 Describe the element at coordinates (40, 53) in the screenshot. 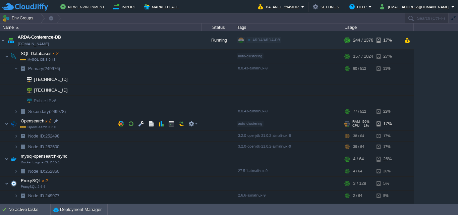

I see `span: SQL Databases` at that location.